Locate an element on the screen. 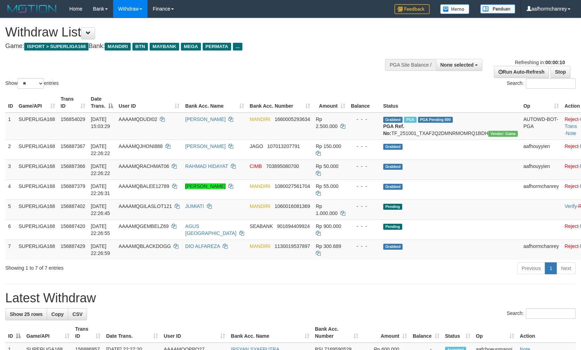 This screenshot has height=350, width=581. span: 156887420 is located at coordinates (73, 226).